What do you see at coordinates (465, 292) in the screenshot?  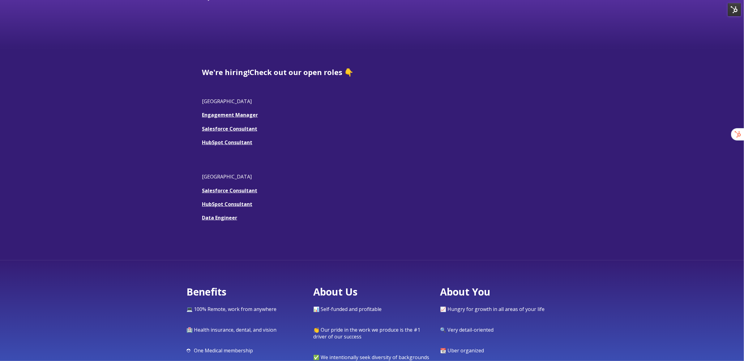 I see `span: About You` at bounding box center [465, 292].